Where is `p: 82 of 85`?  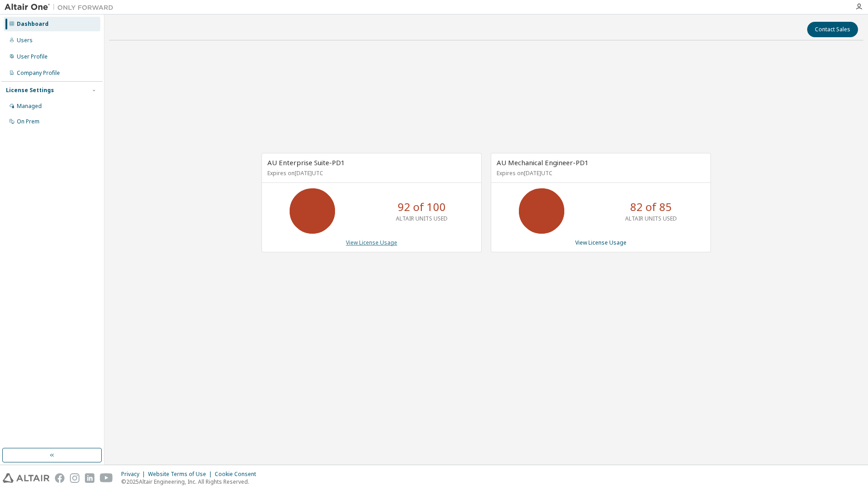 p: 82 of 85 is located at coordinates (651, 207).